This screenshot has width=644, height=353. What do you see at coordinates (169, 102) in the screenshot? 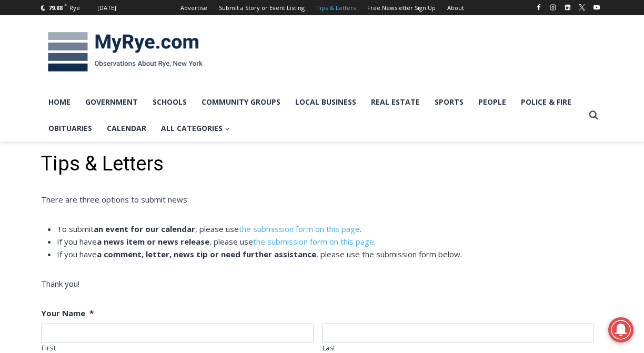
I see `a: Schools` at bounding box center [169, 102].